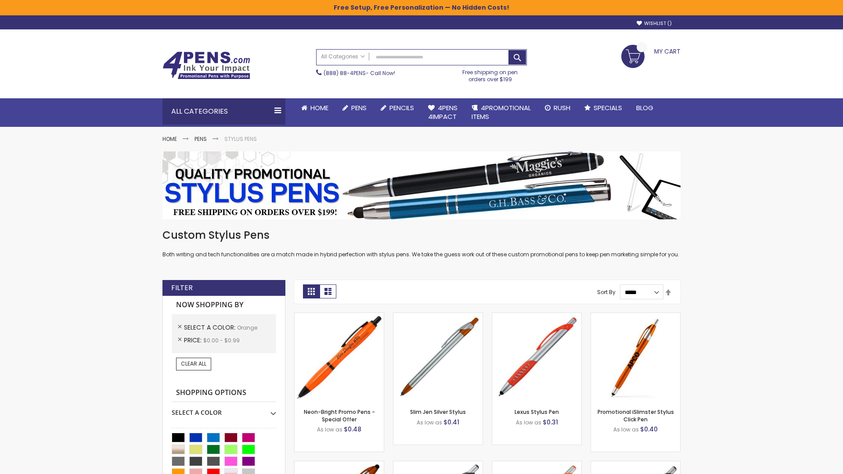  Describe the element at coordinates (319, 108) in the screenshot. I see `span: Home` at that location.